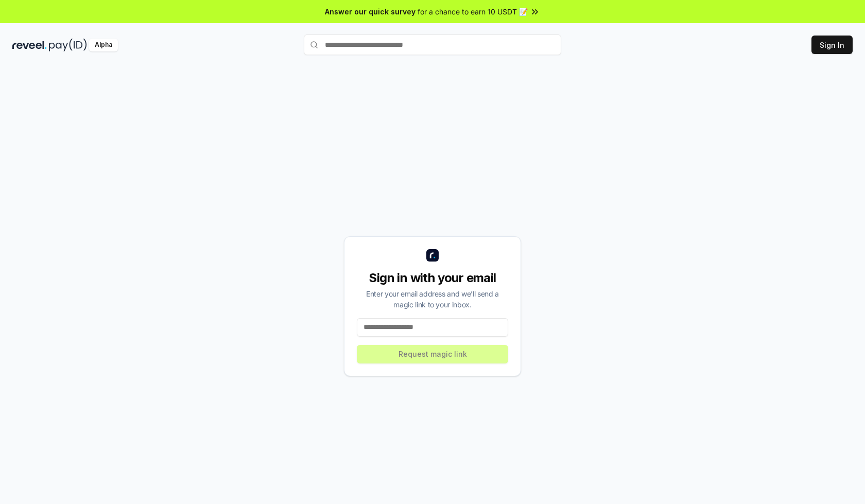  What do you see at coordinates (68, 45) in the screenshot?
I see `img: pay_id` at bounding box center [68, 45].